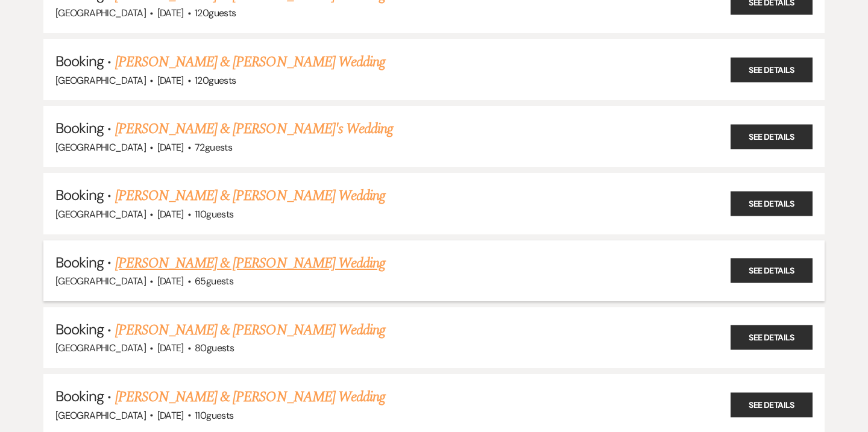 The image size is (868, 432). What do you see at coordinates (213, 147) in the screenshot?
I see `span: 72 guests` at bounding box center [213, 147].